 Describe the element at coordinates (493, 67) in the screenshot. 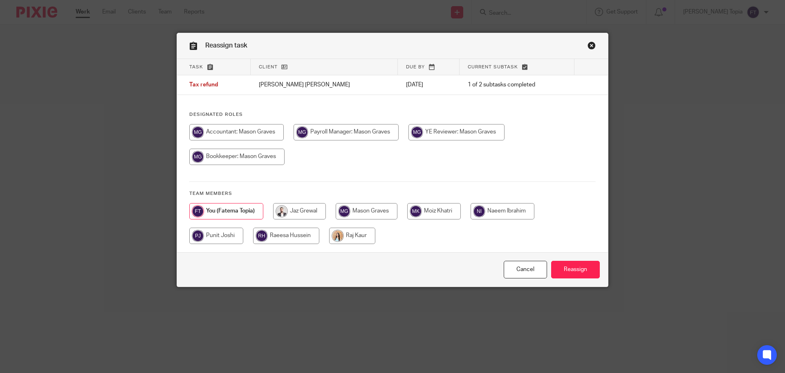

I see `span: Current subtask` at that location.